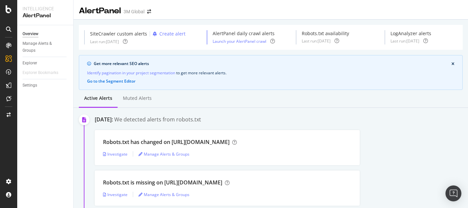  Describe the element at coordinates (271, 72) in the screenshot. I see `div: info banner` at that location.